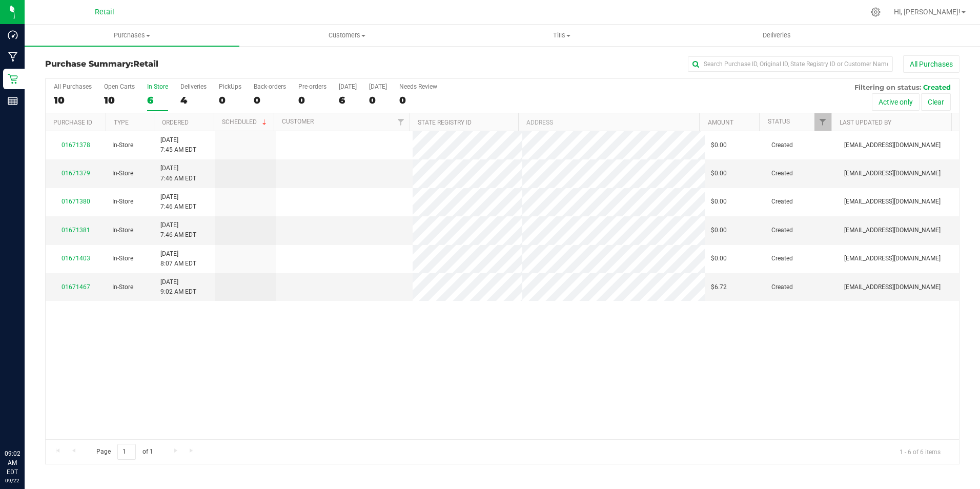  What do you see at coordinates (158, 87) in the screenshot?
I see `div: In Store` at bounding box center [158, 87].